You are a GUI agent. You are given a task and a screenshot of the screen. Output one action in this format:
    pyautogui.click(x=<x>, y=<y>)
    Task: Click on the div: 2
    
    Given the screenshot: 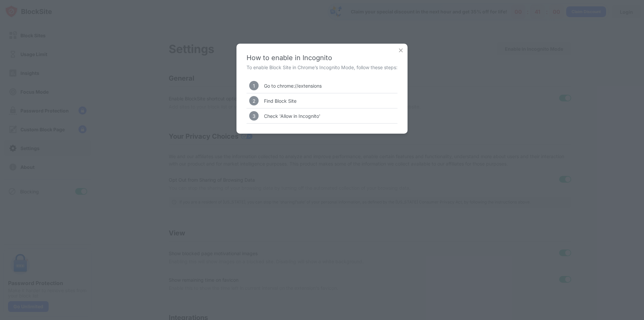 What is the action you would take?
    pyautogui.click(x=254, y=101)
    